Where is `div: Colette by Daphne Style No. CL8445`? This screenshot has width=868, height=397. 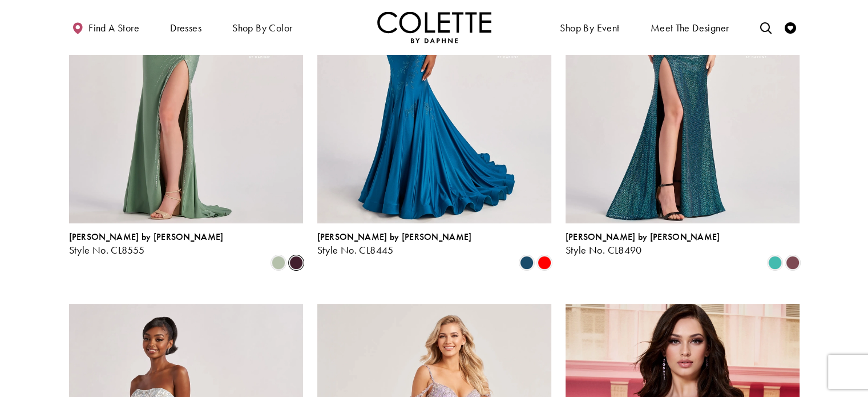
div: Colette by Daphne Style No. CL8445 is located at coordinates (395, 244).